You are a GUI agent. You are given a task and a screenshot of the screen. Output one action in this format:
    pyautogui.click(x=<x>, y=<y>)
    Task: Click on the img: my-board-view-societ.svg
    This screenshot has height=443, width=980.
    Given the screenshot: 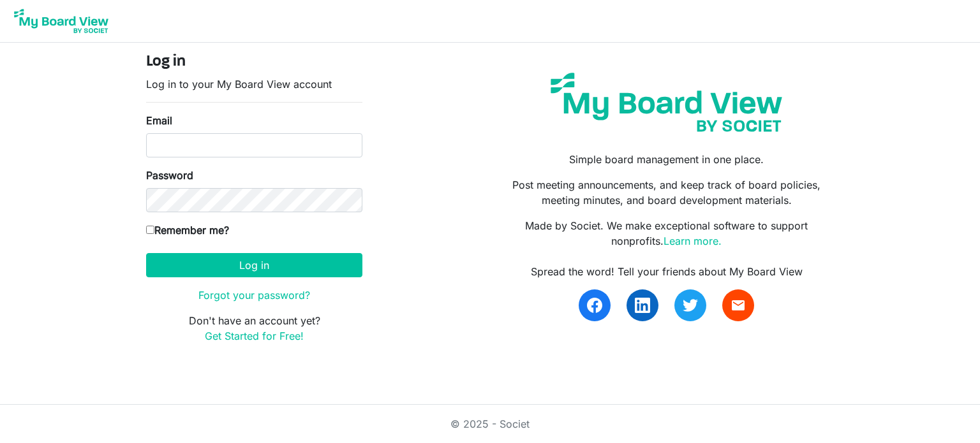 What is the action you would take?
    pyautogui.click(x=666, y=102)
    